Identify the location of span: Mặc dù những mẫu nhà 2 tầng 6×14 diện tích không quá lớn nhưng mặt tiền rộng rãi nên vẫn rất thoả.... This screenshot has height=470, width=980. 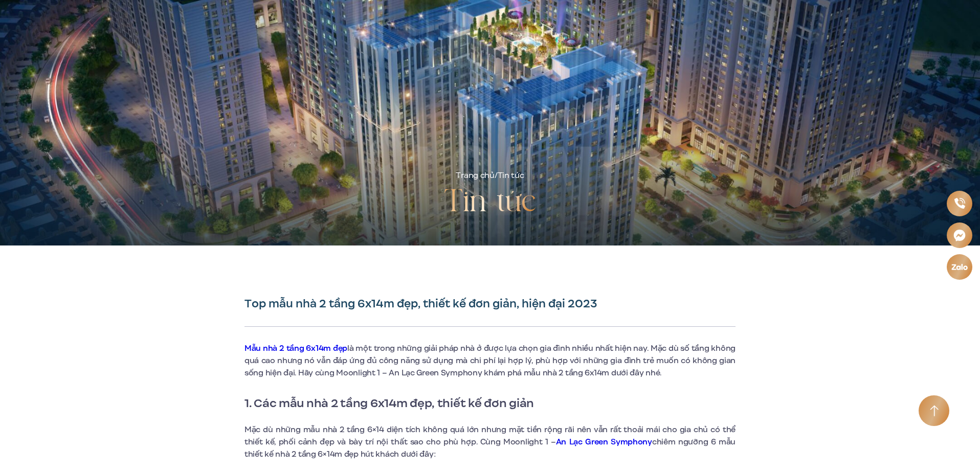
(490, 442).